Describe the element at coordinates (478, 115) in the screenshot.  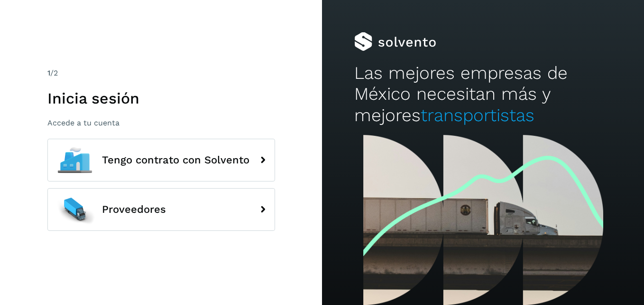
I see `span: transportistas` at that location.